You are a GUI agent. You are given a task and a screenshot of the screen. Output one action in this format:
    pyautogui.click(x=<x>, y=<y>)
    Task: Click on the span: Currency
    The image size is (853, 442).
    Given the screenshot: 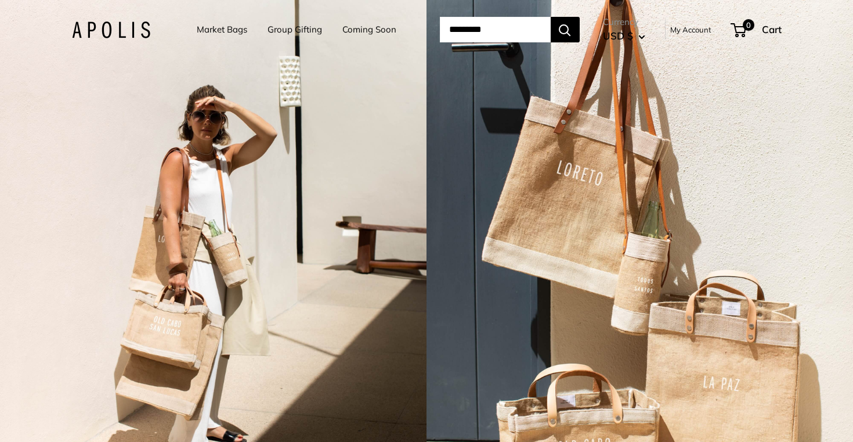 What is the action you would take?
    pyautogui.click(x=624, y=22)
    